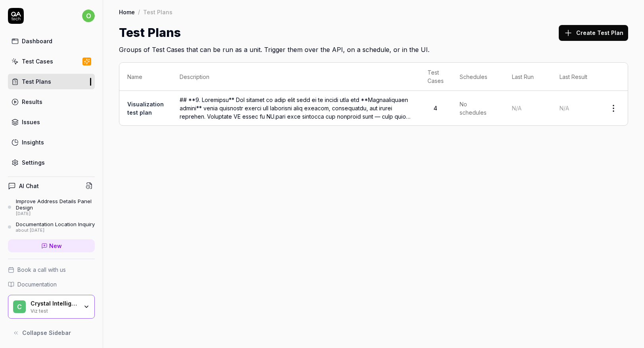 The width and height of the screenshot is (644, 348). I want to click on span: New, so click(55, 246).